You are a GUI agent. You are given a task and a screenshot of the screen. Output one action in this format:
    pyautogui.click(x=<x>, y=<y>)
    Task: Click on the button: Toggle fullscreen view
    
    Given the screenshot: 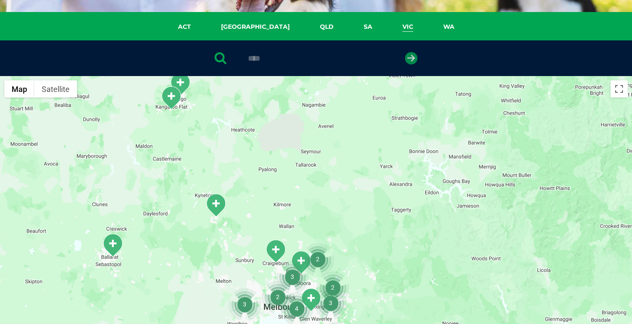 What is the action you would take?
    pyautogui.click(x=619, y=89)
    